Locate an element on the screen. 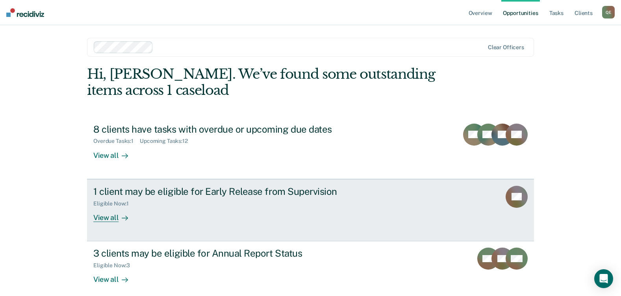 This screenshot has height=296, width=621. div: Q E is located at coordinates (608, 12).